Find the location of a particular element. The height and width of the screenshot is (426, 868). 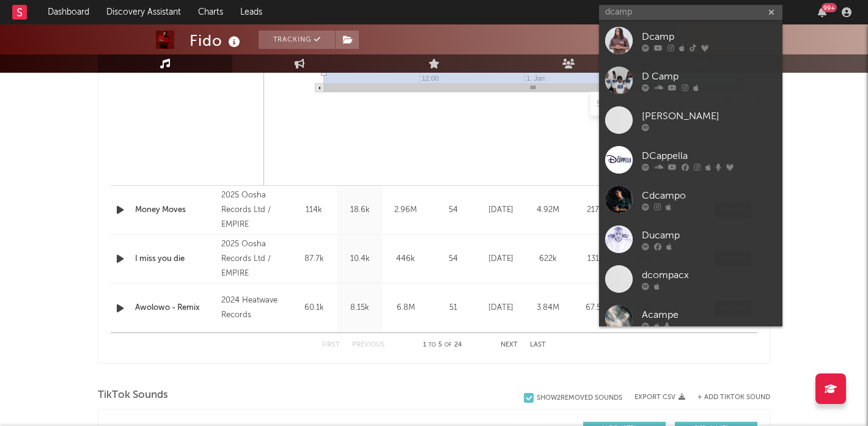

div: 446k is located at coordinates (405, 259).